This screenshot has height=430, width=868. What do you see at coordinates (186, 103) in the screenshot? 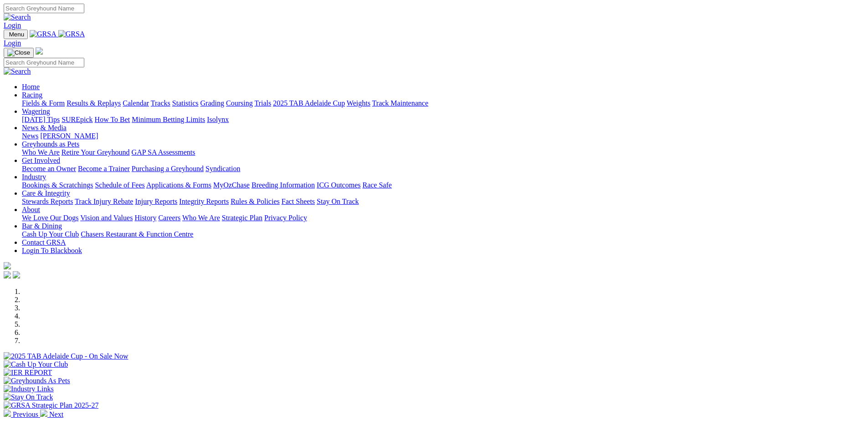
I see `a: Statistics` at bounding box center [186, 103].